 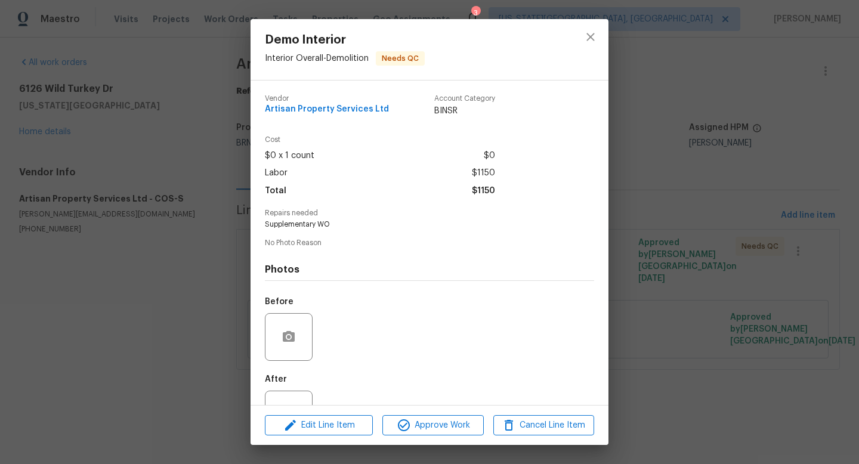 I want to click on span: Supplementary WO, so click(x=413, y=224).